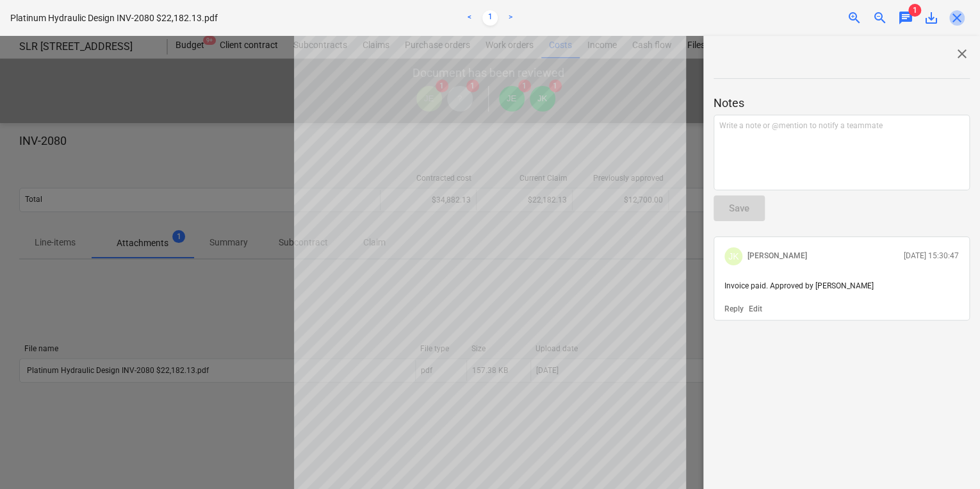 The image size is (980, 489). What do you see at coordinates (470, 18) in the screenshot?
I see `a: Previous page` at bounding box center [470, 18].